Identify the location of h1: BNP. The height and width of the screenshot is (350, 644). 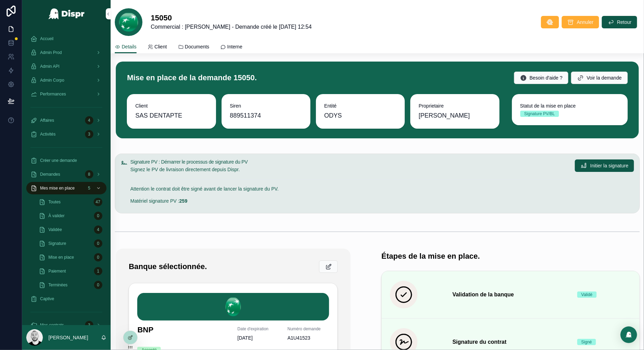
(183, 331).